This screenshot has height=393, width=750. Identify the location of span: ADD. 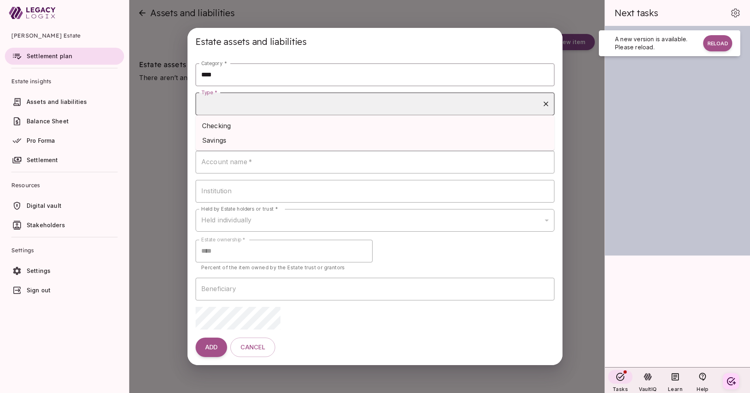
(211, 347).